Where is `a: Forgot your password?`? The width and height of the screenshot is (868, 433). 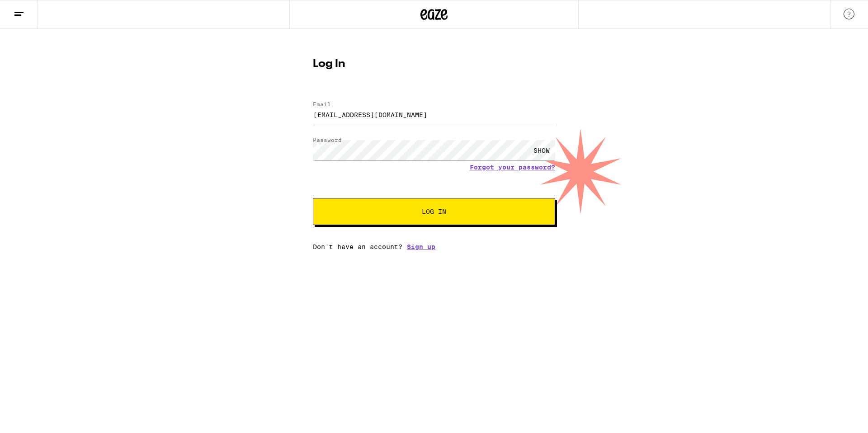
a: Forgot your password? is located at coordinates (512, 168).